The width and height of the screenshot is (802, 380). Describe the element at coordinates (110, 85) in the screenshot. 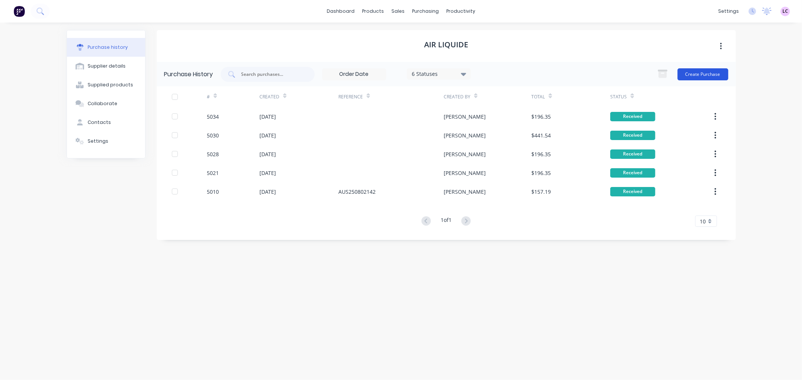

I see `div: Supplied products` at that location.